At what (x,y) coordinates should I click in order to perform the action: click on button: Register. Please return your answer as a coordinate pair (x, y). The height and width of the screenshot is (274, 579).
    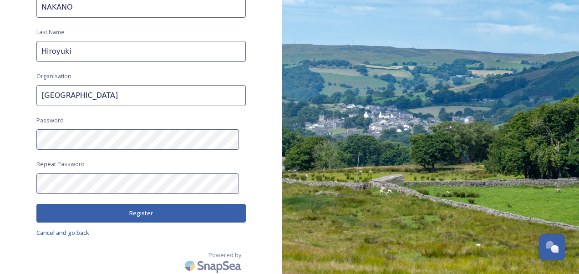
    Looking at the image, I should click on (141, 213).